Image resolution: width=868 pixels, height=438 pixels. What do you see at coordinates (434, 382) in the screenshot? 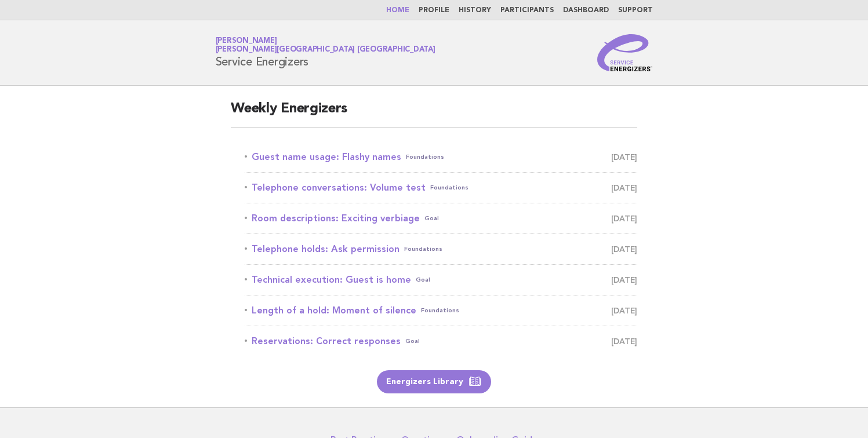
I see `a: Energizers Library` at bounding box center [434, 382].